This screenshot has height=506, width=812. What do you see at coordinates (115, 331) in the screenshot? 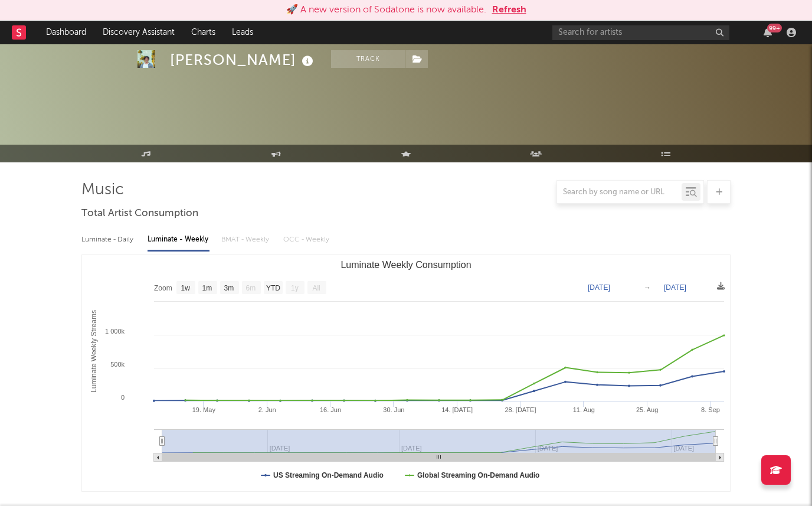
I see `text: 1 000k` at bounding box center [115, 331].